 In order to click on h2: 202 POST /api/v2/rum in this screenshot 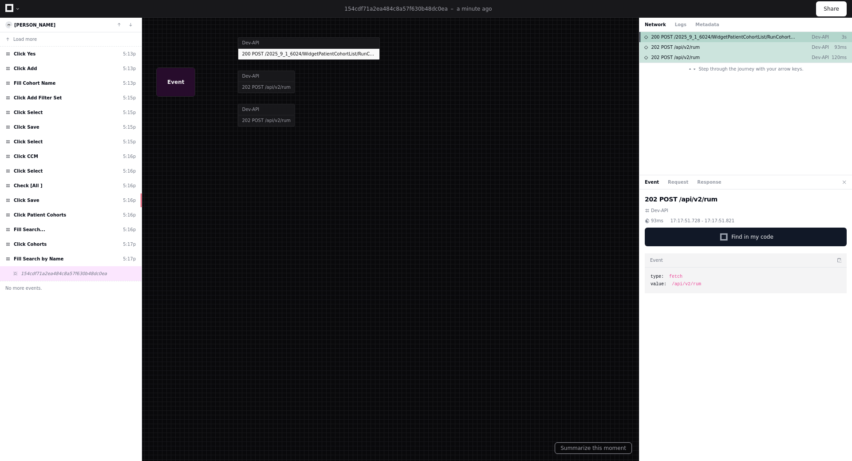, I will do `click(746, 199)`.